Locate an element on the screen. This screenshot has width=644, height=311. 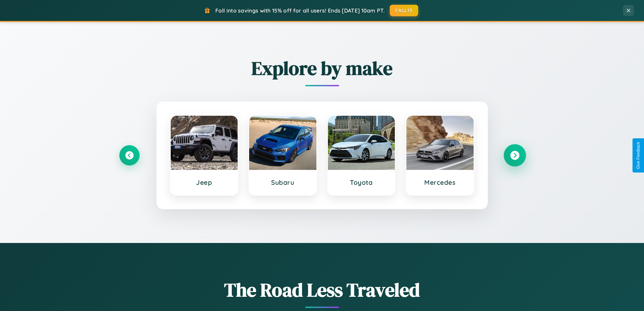
h3: Subaru is located at coordinates (283, 182).